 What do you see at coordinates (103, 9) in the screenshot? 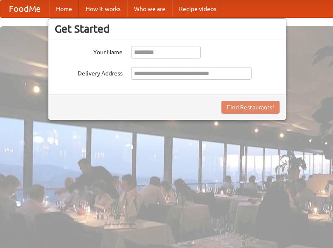
I see `a: How it works` at bounding box center [103, 9].